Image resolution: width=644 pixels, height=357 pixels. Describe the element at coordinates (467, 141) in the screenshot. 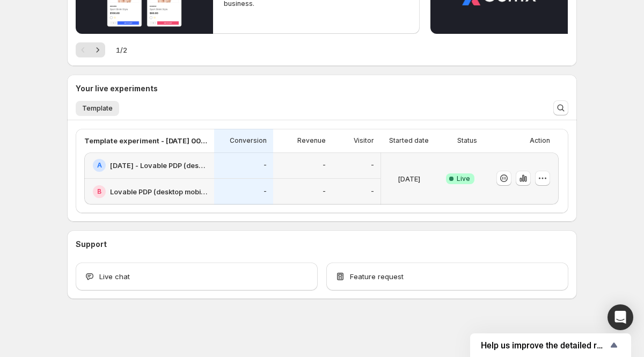

I see `p: Status` at that location.